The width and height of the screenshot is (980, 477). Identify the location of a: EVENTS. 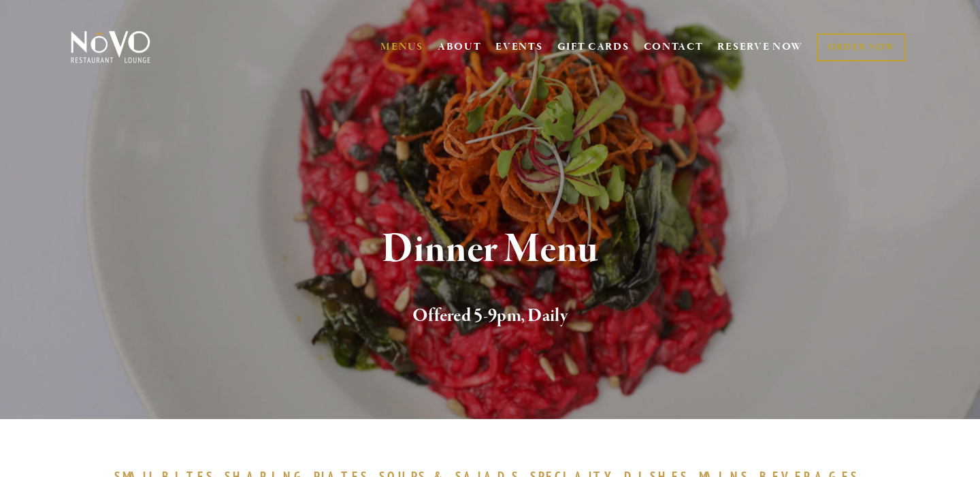
(518, 47).